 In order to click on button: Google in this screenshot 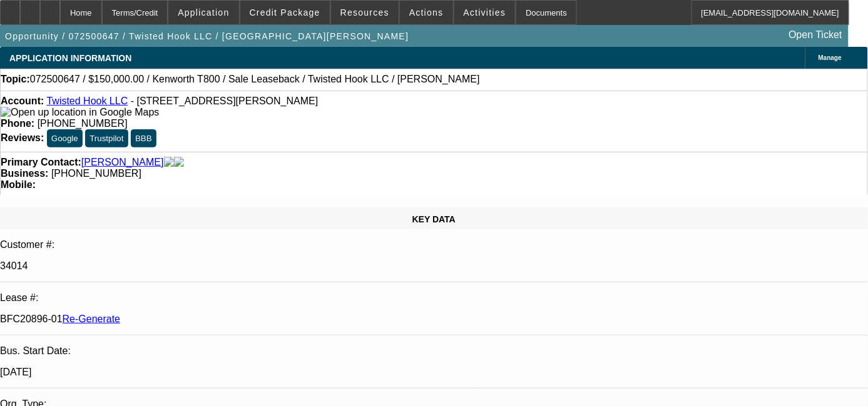, I will do `click(65, 138)`.